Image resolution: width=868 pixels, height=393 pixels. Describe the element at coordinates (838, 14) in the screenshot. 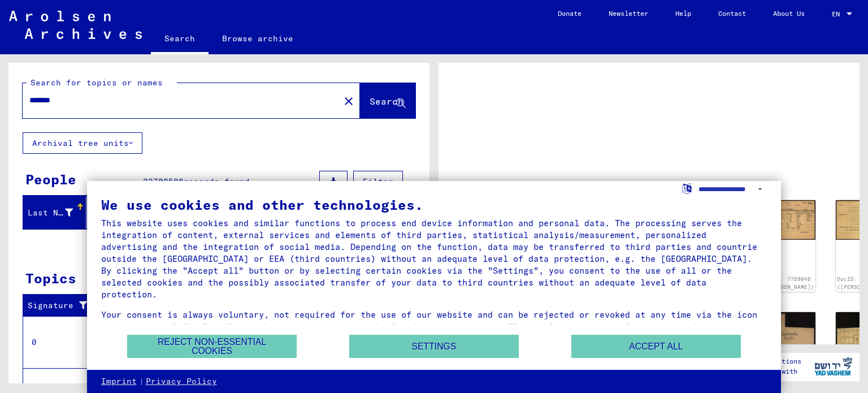

I see `span: EN` at that location.